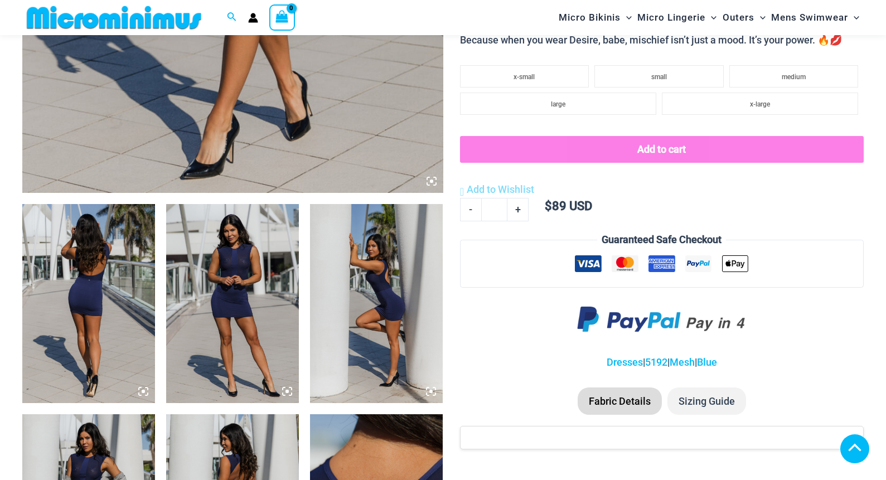  What do you see at coordinates (558, 104) in the screenshot?
I see `span: large` at bounding box center [558, 104].